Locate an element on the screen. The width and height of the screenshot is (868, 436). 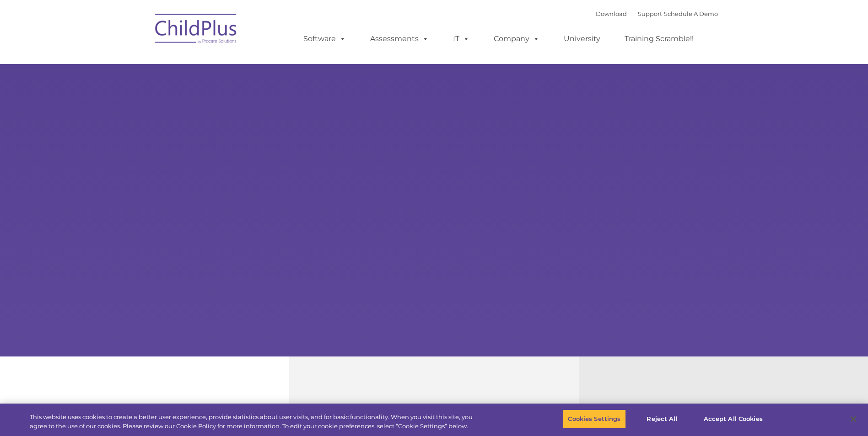
a: Company is located at coordinates (517, 39).